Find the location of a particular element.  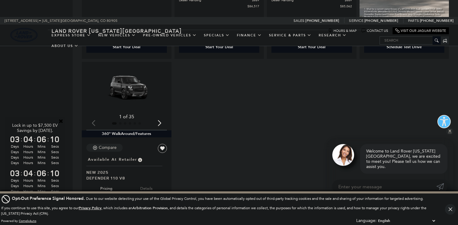

img: Agent profile photo is located at coordinates (343, 155).